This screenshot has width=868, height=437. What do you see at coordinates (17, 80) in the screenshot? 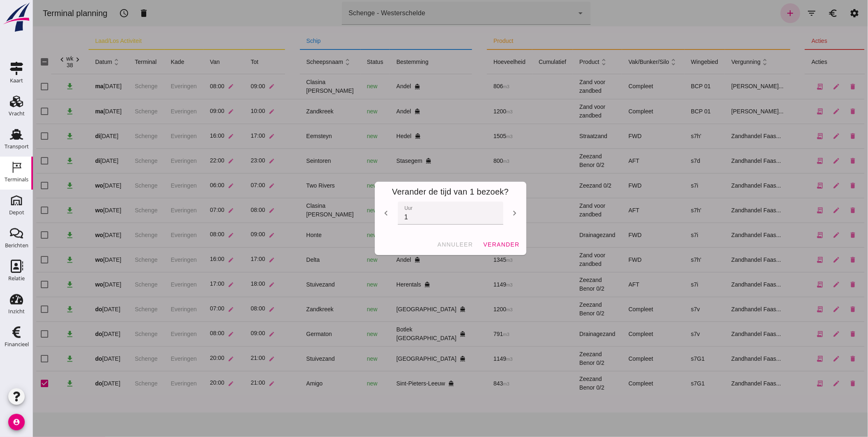
I see `div: Kaart` at bounding box center [17, 80].